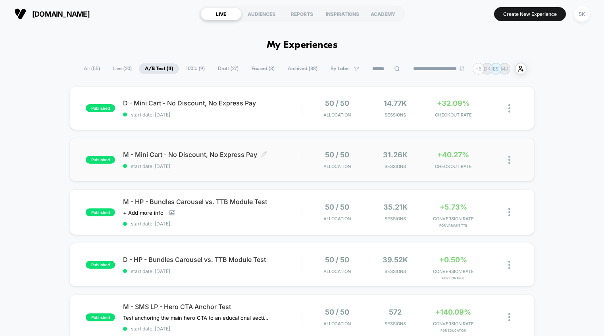 Image resolution: width=604 pixels, height=336 pixels. What do you see at coordinates (487, 69) in the screenshot?
I see `p: DK` at bounding box center [487, 69].